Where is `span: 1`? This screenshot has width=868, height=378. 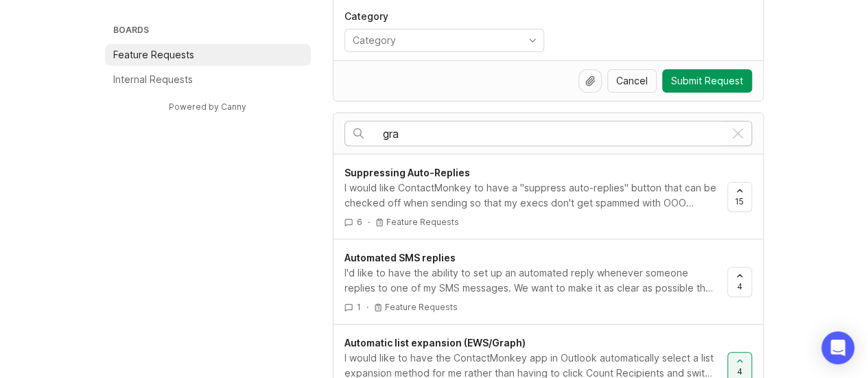
span: 1 is located at coordinates (358, 306).